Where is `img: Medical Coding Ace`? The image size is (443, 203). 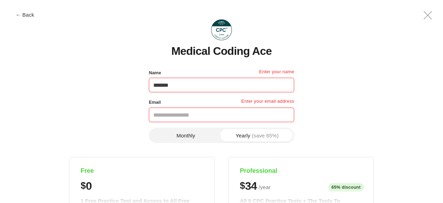 img: Medical Coding Ace is located at coordinates (222, 30).